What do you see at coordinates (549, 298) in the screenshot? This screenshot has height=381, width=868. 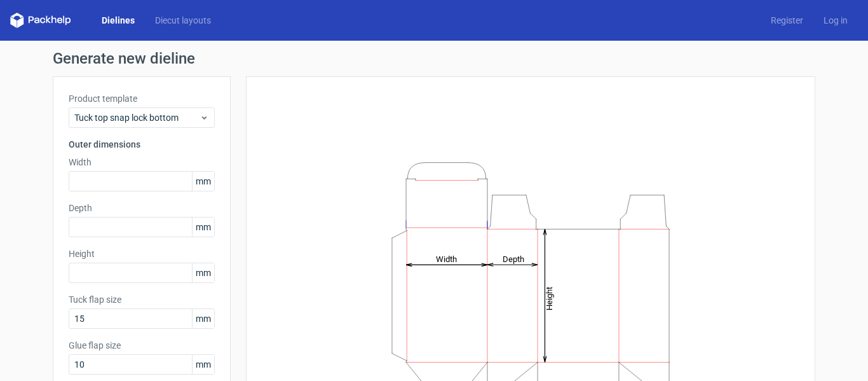 I see `tspan: Height` at bounding box center [549, 298].